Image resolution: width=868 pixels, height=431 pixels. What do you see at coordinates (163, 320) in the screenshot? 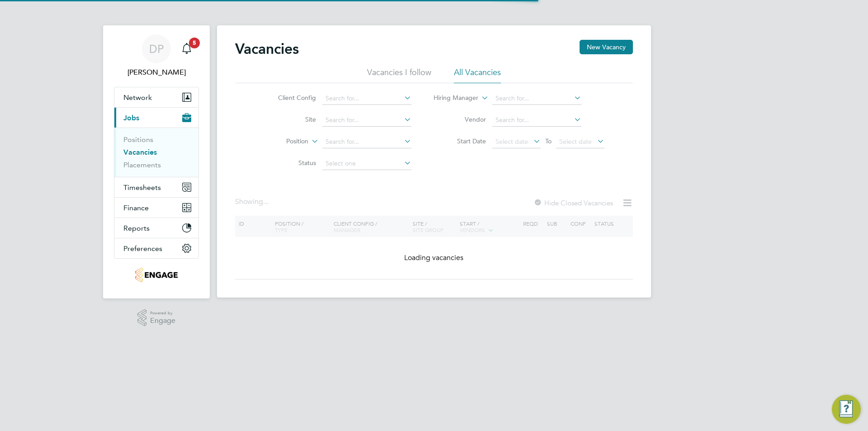
I see `span: Engage` at bounding box center [163, 320].